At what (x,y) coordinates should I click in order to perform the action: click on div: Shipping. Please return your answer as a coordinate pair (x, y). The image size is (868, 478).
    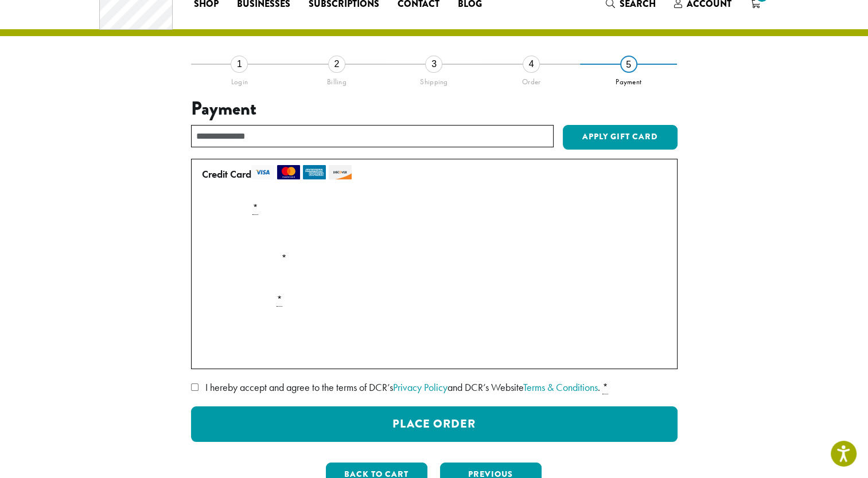
    Looking at the image, I should click on (434, 80).